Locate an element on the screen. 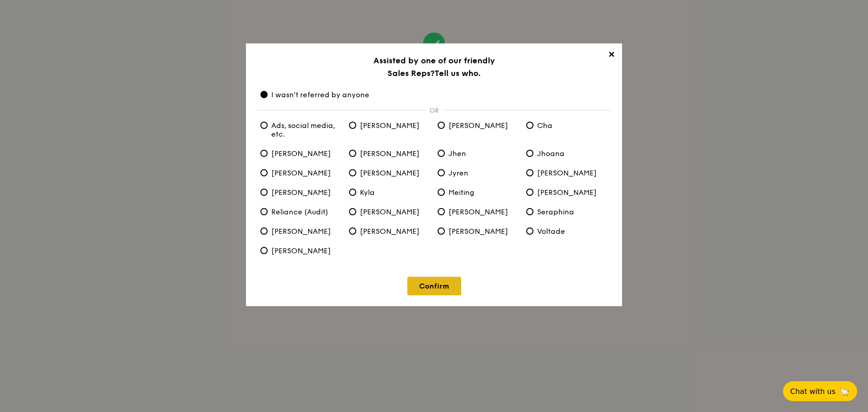  input: Jhen Jhen is located at coordinates (441, 153).